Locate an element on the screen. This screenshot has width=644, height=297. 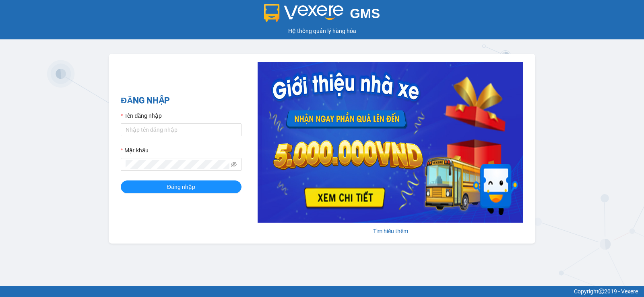
div: Copyright 2019 - Vexere is located at coordinates (322, 292).